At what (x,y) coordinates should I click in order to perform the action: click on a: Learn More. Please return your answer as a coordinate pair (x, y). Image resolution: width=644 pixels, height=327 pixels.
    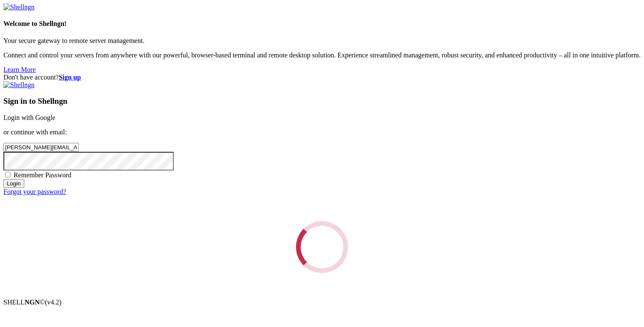
    Looking at the image, I should click on (19, 69).